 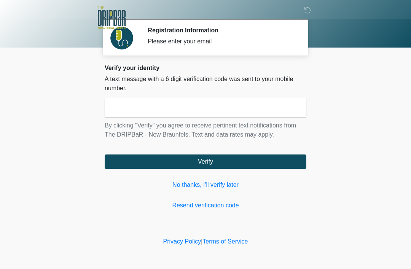 What do you see at coordinates (122, 38) in the screenshot?
I see `img: Agent Avatar` at bounding box center [122, 38].